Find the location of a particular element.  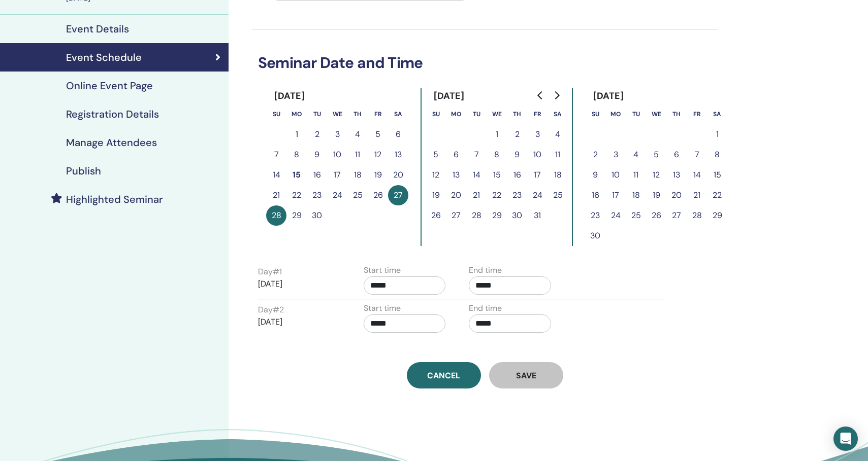

label: Day # 1 is located at coordinates (270, 272).